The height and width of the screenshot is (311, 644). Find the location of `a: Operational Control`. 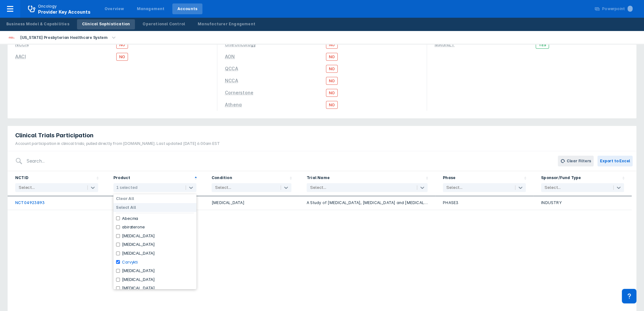

a: Operational Control is located at coordinates (164, 24).